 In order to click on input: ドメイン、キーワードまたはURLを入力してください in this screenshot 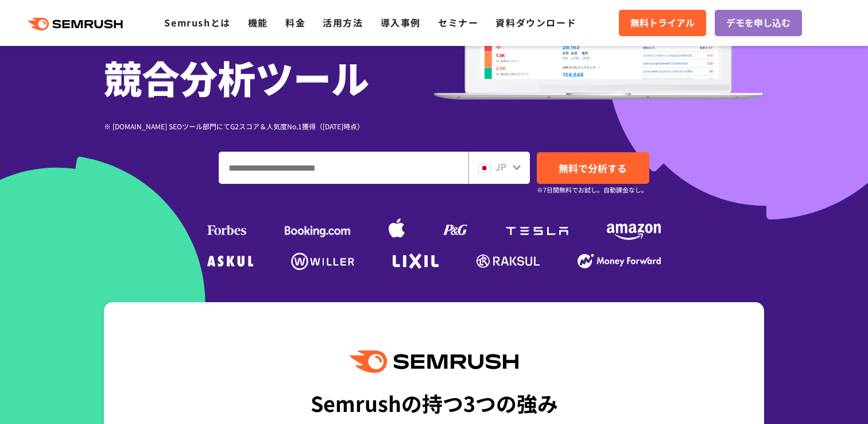, I will do `click(343, 168)`.